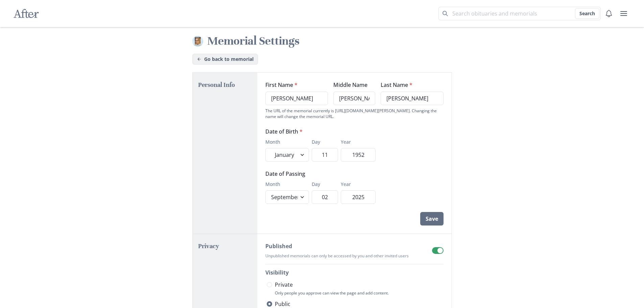 This screenshot has width=644, height=308. What do you see at coordinates (352, 85) in the screenshot?
I see `label: Middle Name` at bounding box center [352, 85].